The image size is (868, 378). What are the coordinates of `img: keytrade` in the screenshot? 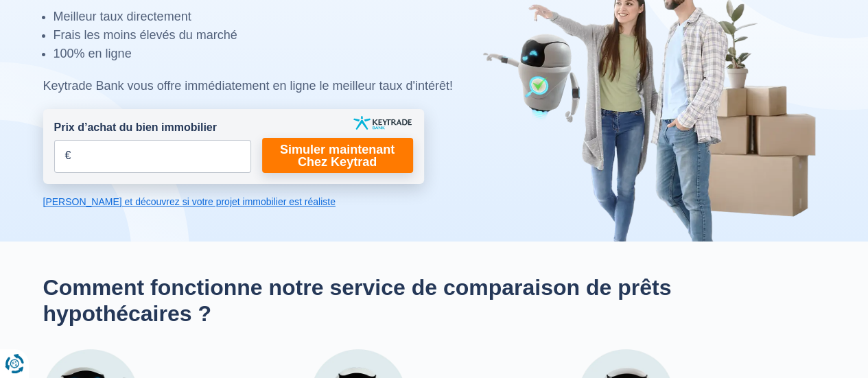 It's located at (382, 122).